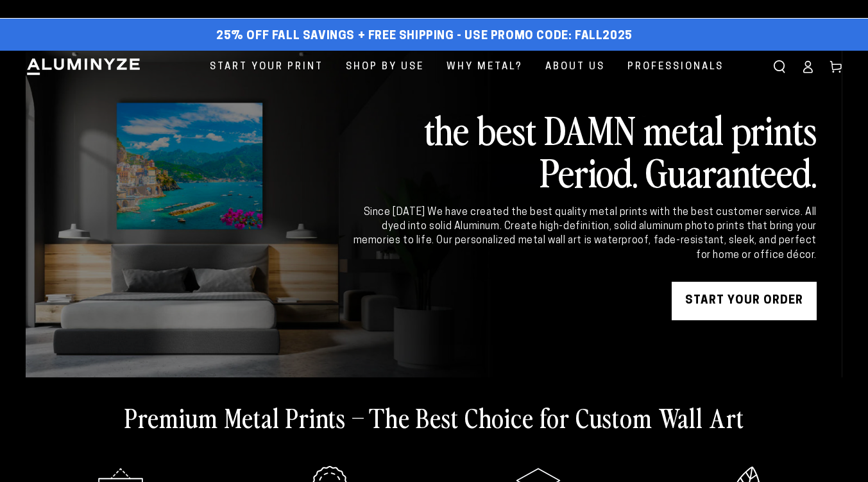  I want to click on a: START YOUR Order, so click(744, 301).